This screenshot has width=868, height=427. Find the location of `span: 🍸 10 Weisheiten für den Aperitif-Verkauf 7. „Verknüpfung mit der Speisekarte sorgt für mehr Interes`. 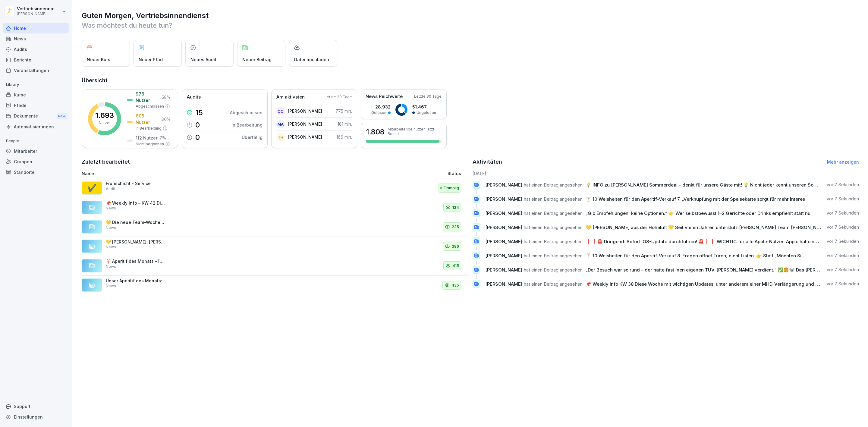

span: 🍸 10 Weisheiten für den Aperitif-Verkauf 7. „Verknüpfung mit der Speisekarte sorgt für mehr Interes is located at coordinates (695, 199).